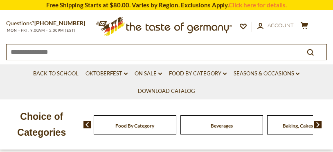 This screenshot has height=152, width=333. Describe the element at coordinates (275, 26) in the screenshot. I see `a: Account` at that location.